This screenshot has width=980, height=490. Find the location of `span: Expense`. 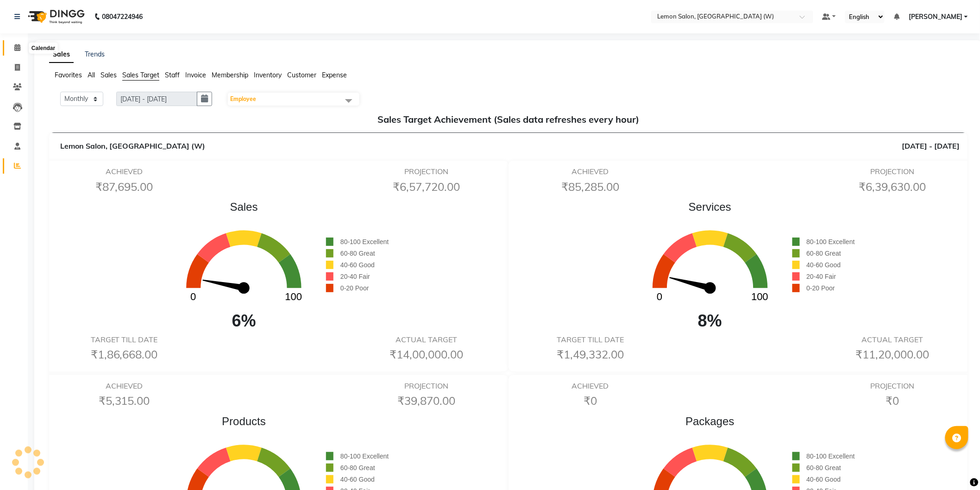

span: Expense is located at coordinates (334, 75).